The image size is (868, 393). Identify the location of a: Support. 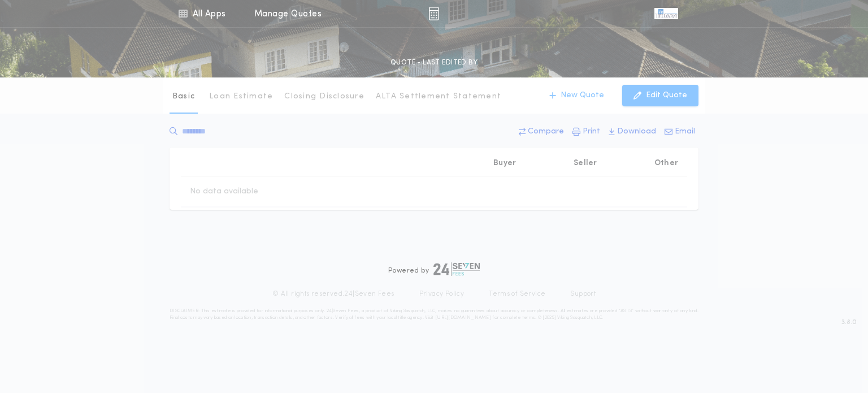
(583, 294).